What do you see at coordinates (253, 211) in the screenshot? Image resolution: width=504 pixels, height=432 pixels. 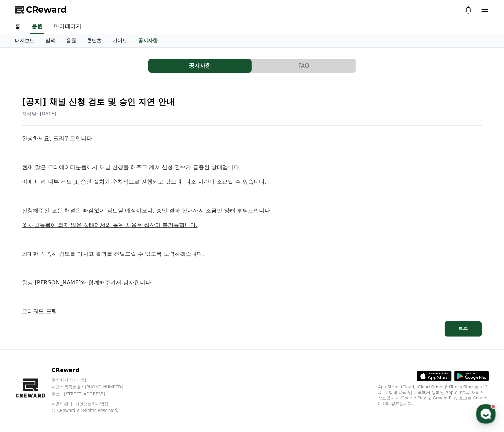 I see `p: 신청해주신 모든 채널은 빠짐없이 검토될 예정이오니, 승인 결과 안내까지 조금만 양해 부탁드립니다.` at bounding box center [253, 211].